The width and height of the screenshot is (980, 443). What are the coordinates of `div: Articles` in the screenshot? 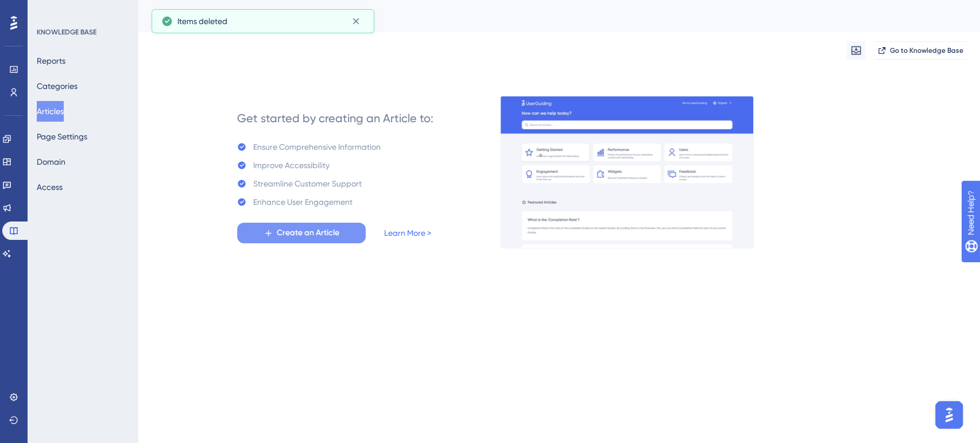 It's located at (544, 16).